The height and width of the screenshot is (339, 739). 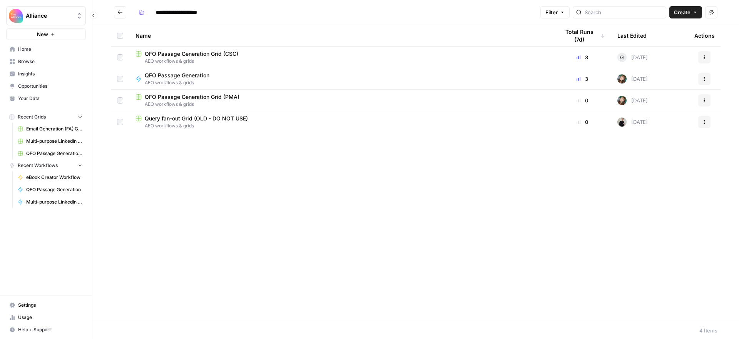 I want to click on a: QFO Passage Generation Grid (PMA)AEO workflows & grids, so click(x=341, y=100).